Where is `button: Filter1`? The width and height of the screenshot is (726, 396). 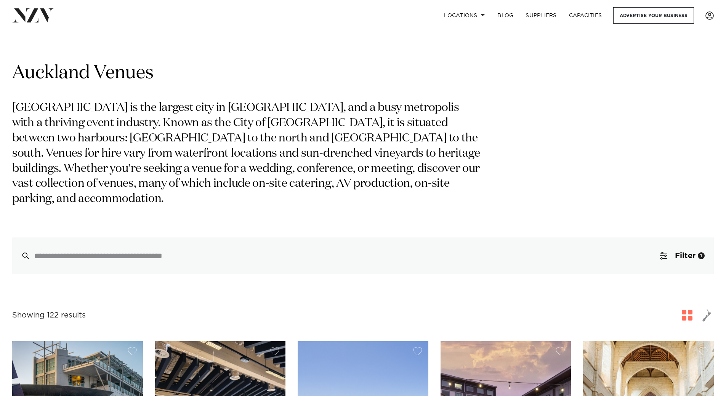 button: Filter1 is located at coordinates (682, 256).